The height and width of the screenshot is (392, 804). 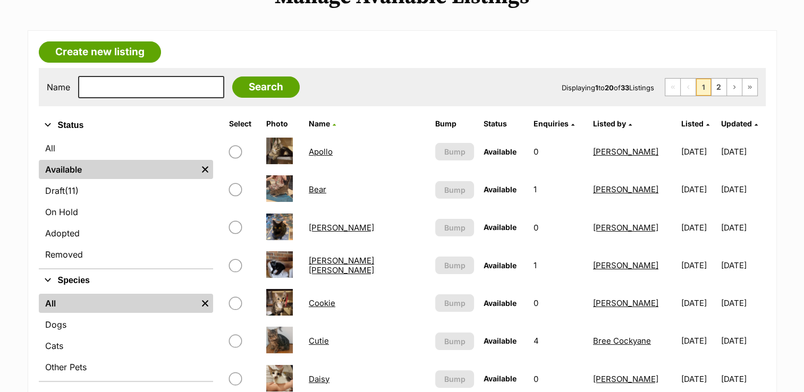 I want to click on td: 4, so click(x=559, y=341).